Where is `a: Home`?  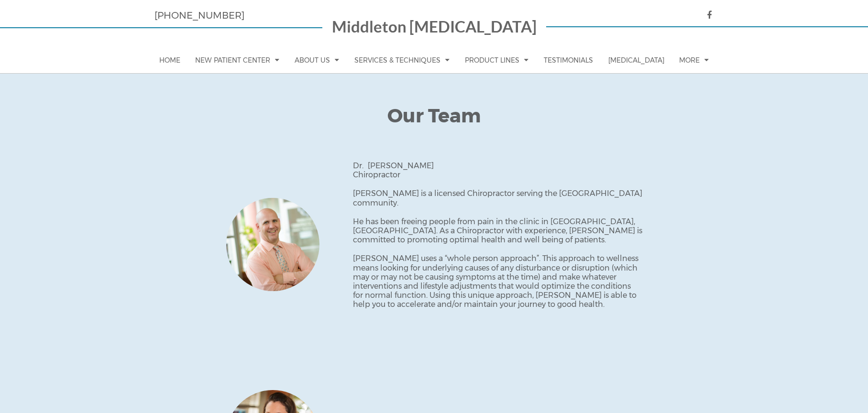 a: Home is located at coordinates (170, 61).